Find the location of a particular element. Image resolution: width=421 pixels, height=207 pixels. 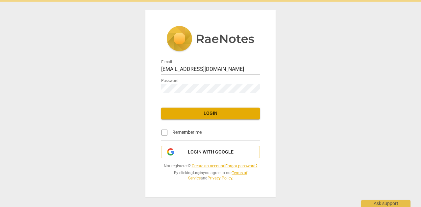

a: Forgot password? is located at coordinates (241, 166).